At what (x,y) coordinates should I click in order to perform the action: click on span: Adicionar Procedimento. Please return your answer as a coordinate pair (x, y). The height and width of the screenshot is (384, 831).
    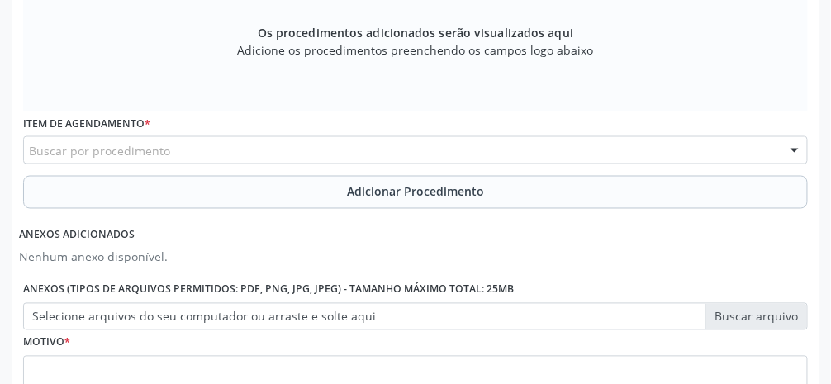
    Looking at the image, I should click on (416, 192).